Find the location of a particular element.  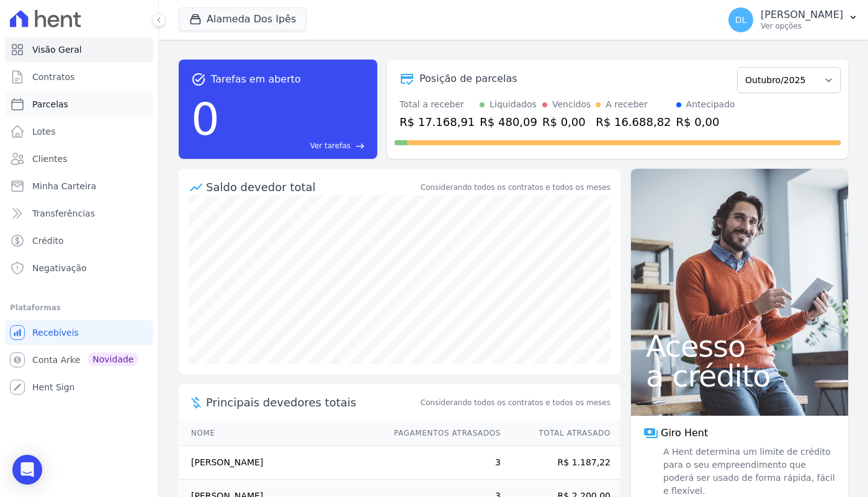

a: Parcelas is located at coordinates (79, 104).